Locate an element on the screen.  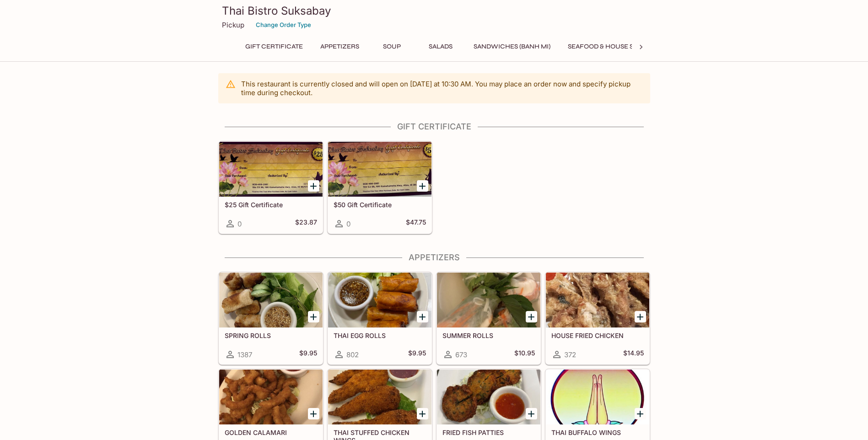
button: Seafood & House Specials is located at coordinates (614, 47).